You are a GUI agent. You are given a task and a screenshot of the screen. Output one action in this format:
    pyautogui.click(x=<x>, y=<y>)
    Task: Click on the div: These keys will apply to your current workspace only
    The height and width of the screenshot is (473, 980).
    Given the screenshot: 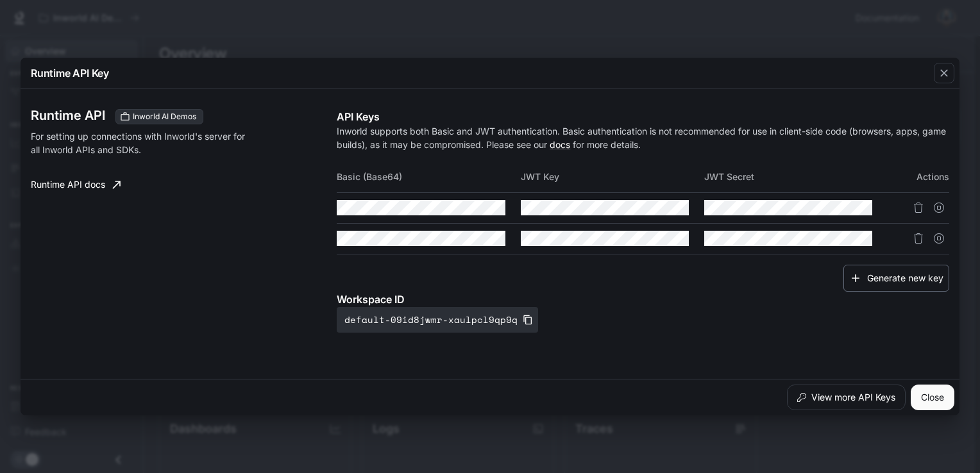 What is the action you would take?
    pyautogui.click(x=159, y=117)
    